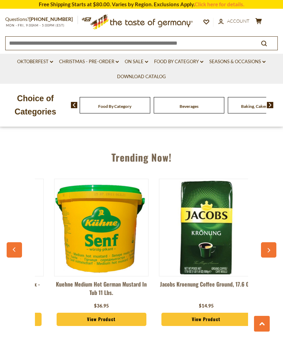 The height and width of the screenshot is (341, 283). Describe the element at coordinates (142, 77) in the screenshot. I see `a: Download Catalog` at that location.